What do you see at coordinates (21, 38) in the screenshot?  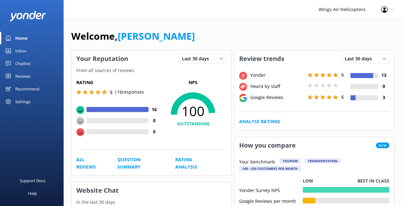 I see `div: Home` at bounding box center [21, 38].